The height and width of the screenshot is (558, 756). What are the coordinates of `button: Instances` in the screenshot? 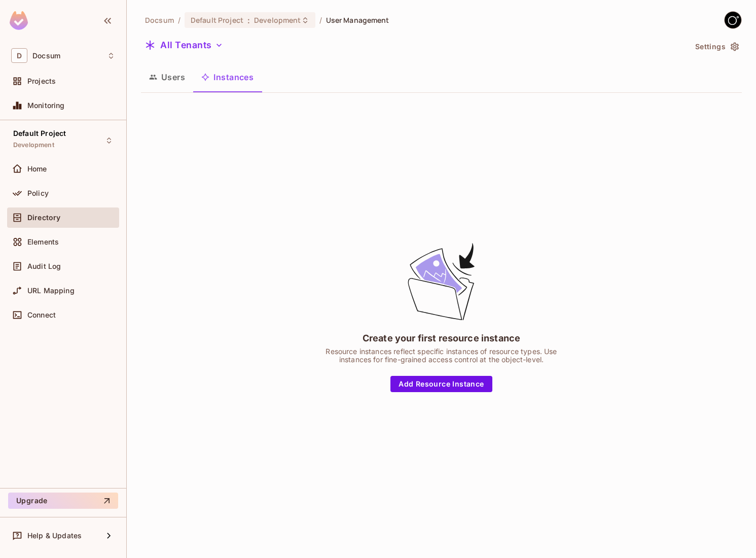 It's located at (227, 77).